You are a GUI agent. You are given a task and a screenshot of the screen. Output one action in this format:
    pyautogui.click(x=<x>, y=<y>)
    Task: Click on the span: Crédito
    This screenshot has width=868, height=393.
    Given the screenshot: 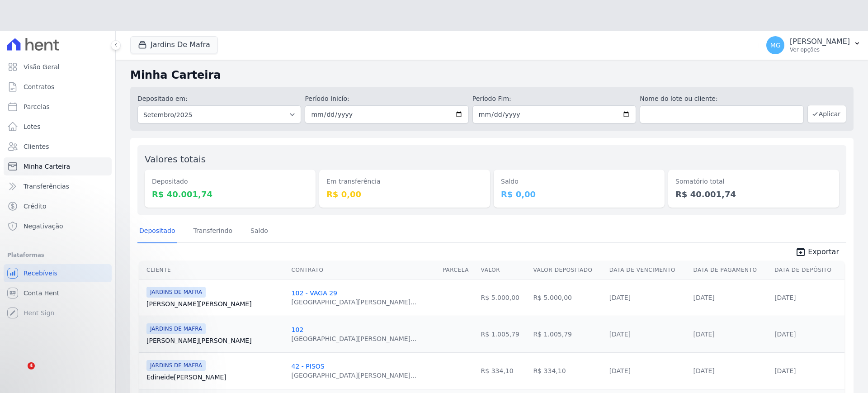 What is the action you would take?
    pyautogui.click(x=35, y=206)
    